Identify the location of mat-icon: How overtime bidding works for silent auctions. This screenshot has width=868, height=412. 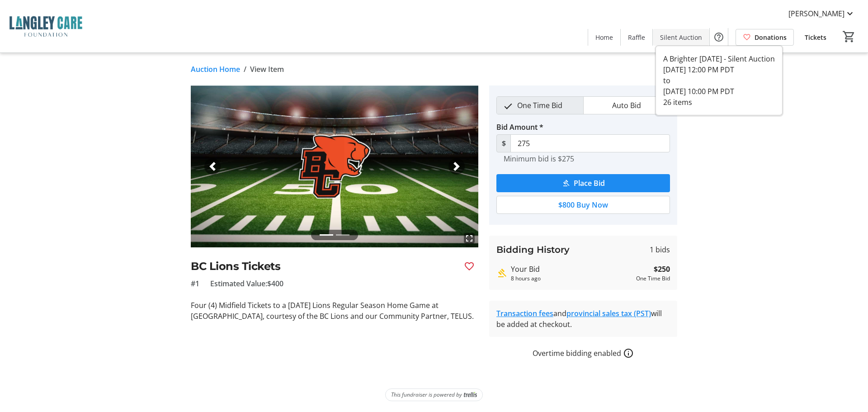
(628, 353).